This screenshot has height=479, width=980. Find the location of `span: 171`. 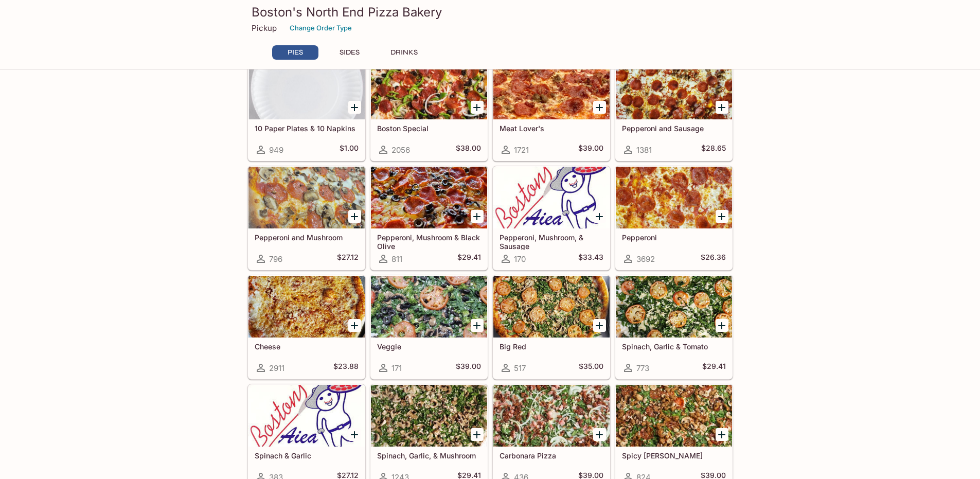

span: 171 is located at coordinates (396, 368).